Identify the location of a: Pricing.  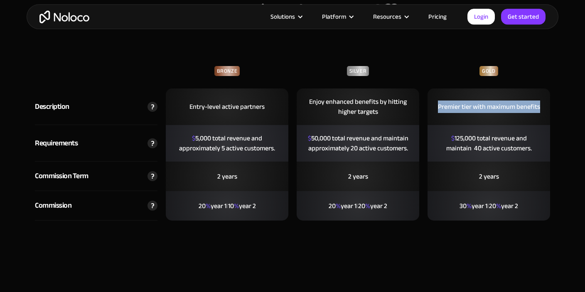
(437, 17).